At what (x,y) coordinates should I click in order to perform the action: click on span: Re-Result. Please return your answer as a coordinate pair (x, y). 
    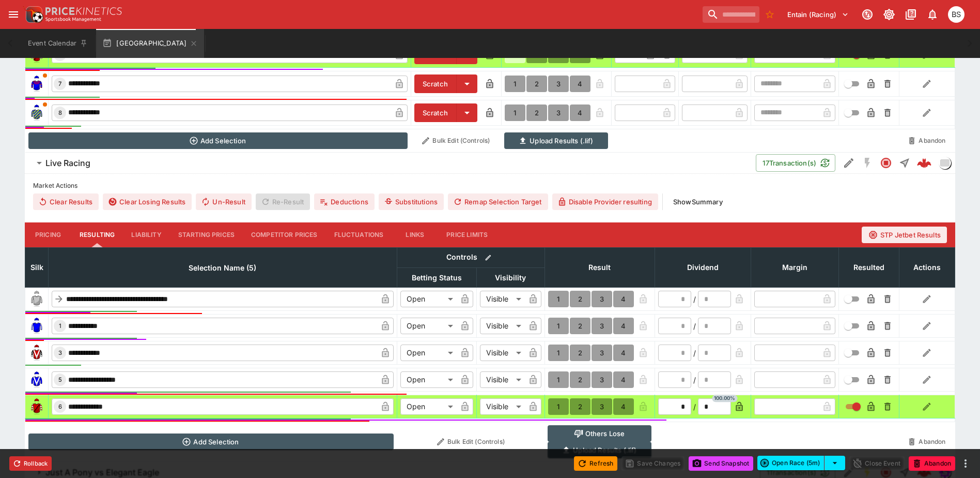
    Looking at the image, I should click on (282, 202).